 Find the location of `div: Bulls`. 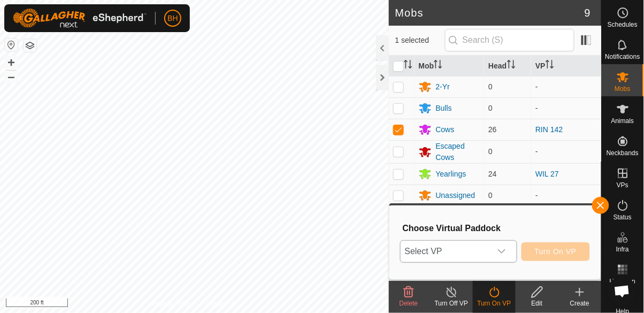

div: Bulls is located at coordinates (444, 108).